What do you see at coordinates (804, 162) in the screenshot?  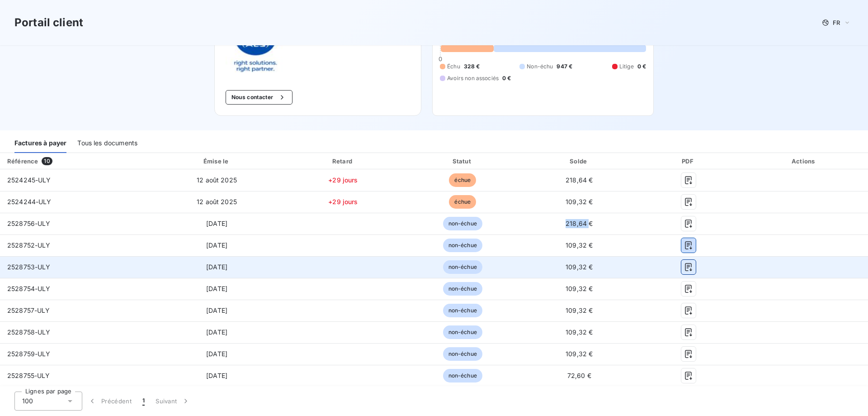 I see `div: Actions` at bounding box center [804, 162].